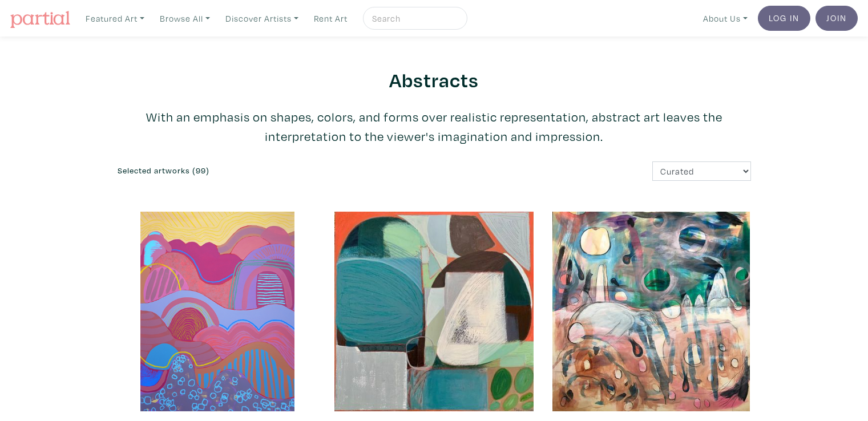 This screenshot has width=868, height=421. I want to click on h6: Selected artworks (99), so click(272, 171).